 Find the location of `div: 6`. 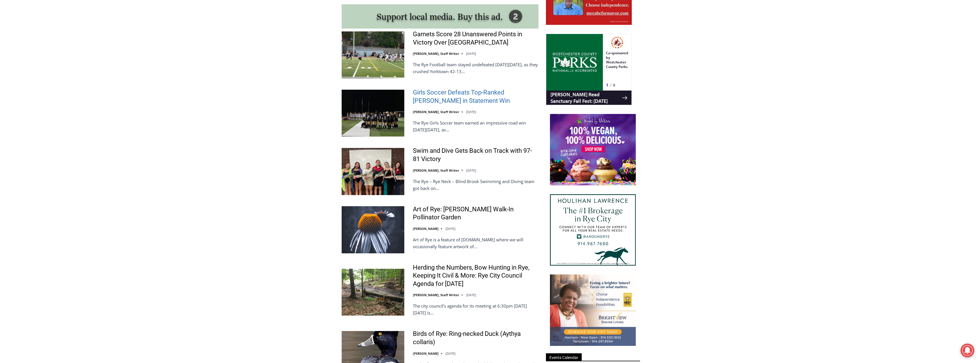

div: 6 is located at coordinates (68, 51).